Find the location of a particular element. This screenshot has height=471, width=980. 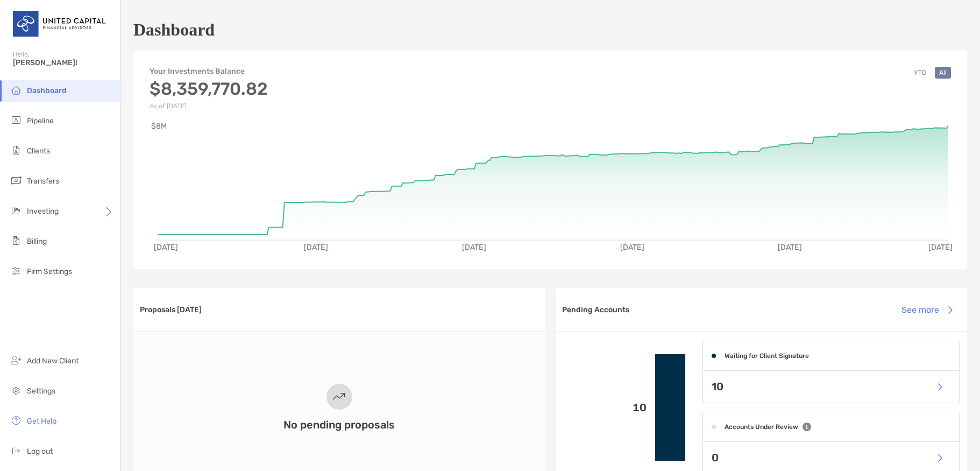

span: Billing is located at coordinates (36, 241).